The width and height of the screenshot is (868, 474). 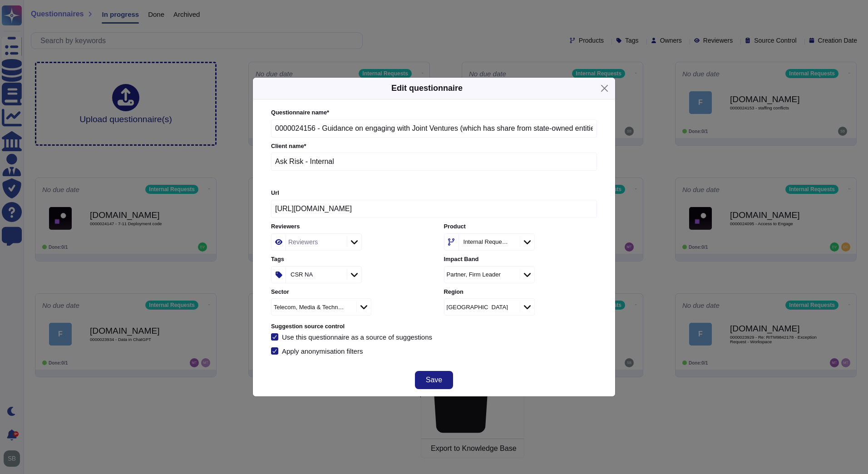 I want to click on div: Partner, Firm Leader, so click(x=474, y=274).